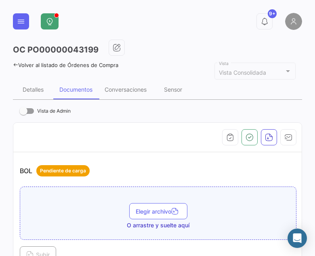 This screenshot has width=315, height=256. I want to click on mat-select-trigger: Vista Consolidada, so click(242, 72).